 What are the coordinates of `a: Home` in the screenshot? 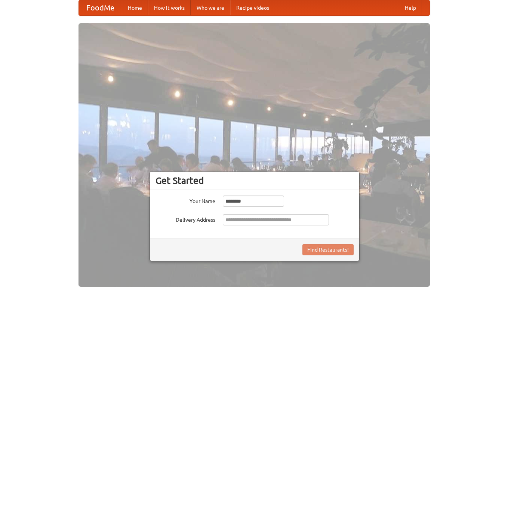 It's located at (135, 8).